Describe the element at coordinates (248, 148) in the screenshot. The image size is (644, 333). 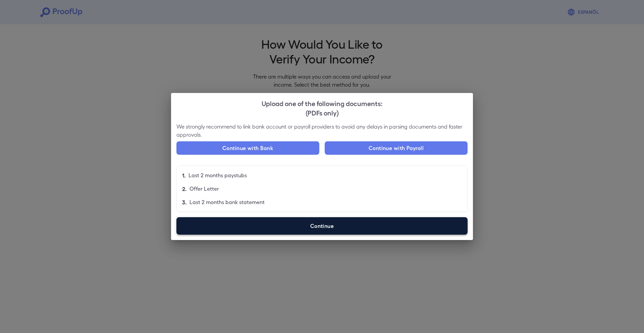
I see `button: Continue with Bank` at that location.